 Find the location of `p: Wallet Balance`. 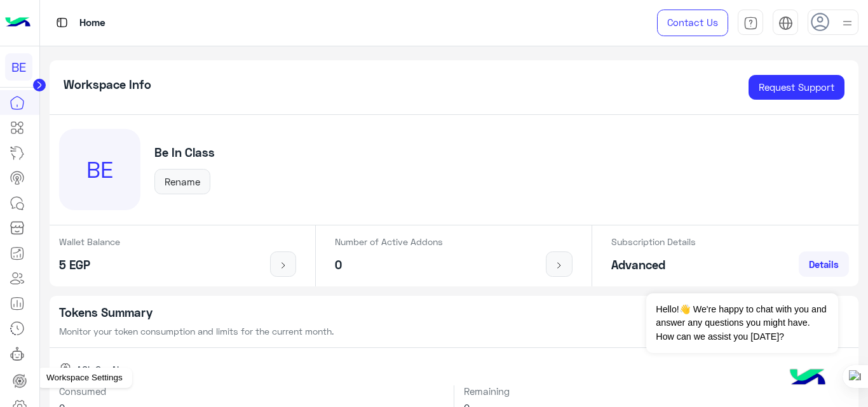

p: Wallet Balance is located at coordinates (90, 241).